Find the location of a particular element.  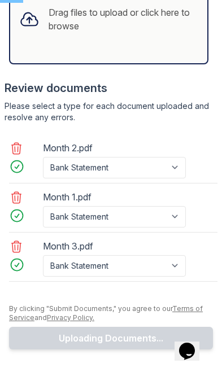

div: Please select a type for each document uploaded and resolve any errors. is located at coordinates (108, 112).